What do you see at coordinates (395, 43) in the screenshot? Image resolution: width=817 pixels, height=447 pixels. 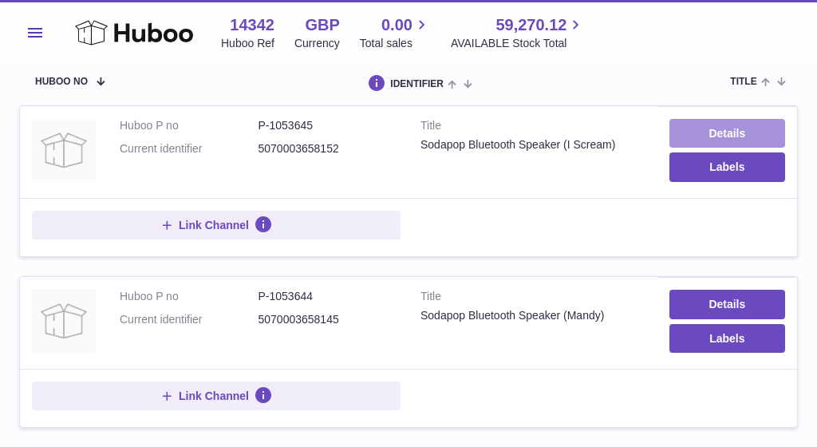 I see `span: Total sales` at bounding box center [395, 43].